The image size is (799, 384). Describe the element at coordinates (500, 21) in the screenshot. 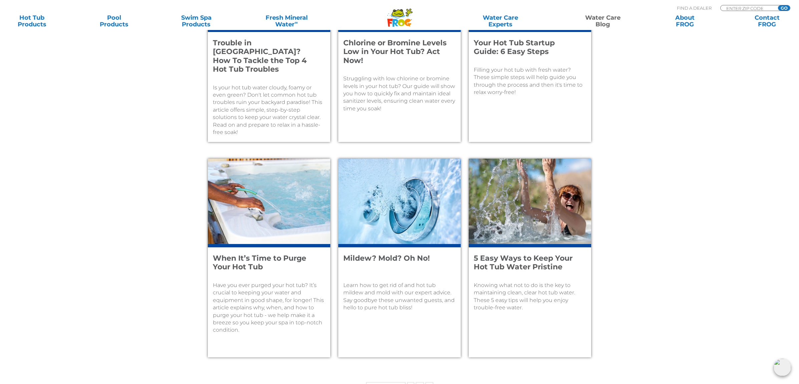

I see `a: Water CareExperts` at that location.